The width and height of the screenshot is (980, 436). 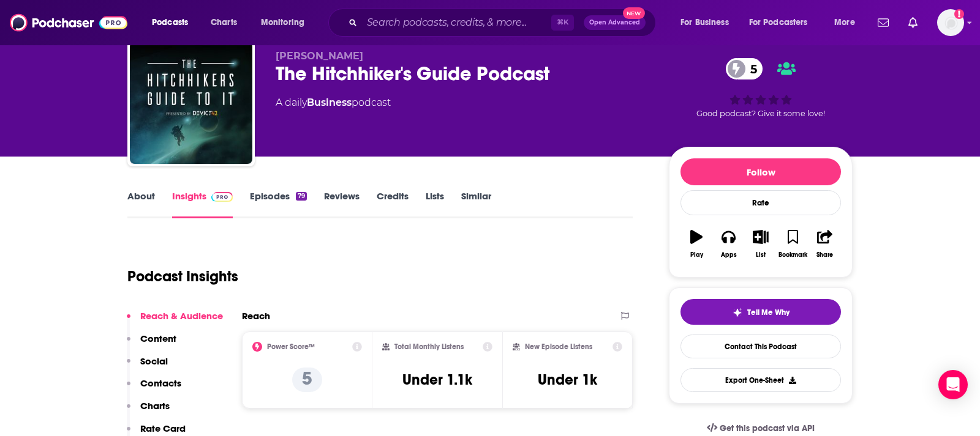 I want to click on a: Business, so click(x=329, y=103).